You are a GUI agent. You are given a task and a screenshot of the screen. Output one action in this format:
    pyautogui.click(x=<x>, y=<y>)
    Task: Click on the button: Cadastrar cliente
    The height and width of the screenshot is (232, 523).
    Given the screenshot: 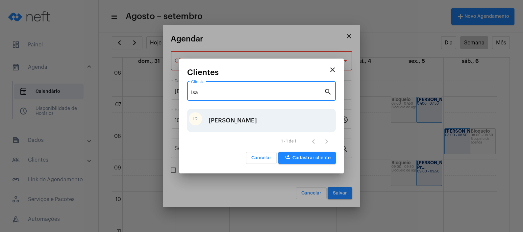 What is the action you would take?
    pyautogui.click(x=307, y=158)
    